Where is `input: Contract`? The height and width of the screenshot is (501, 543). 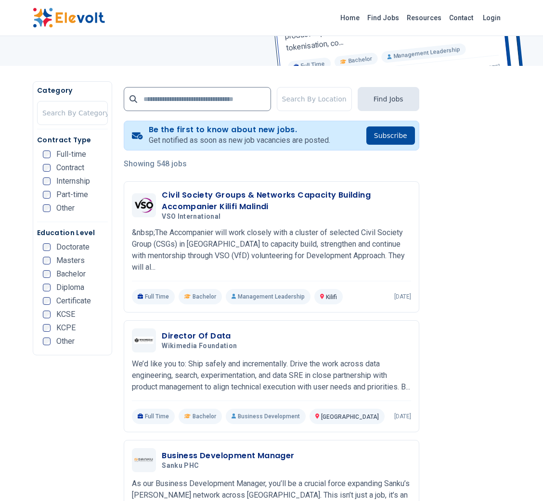 input: Contract is located at coordinates (47, 168).